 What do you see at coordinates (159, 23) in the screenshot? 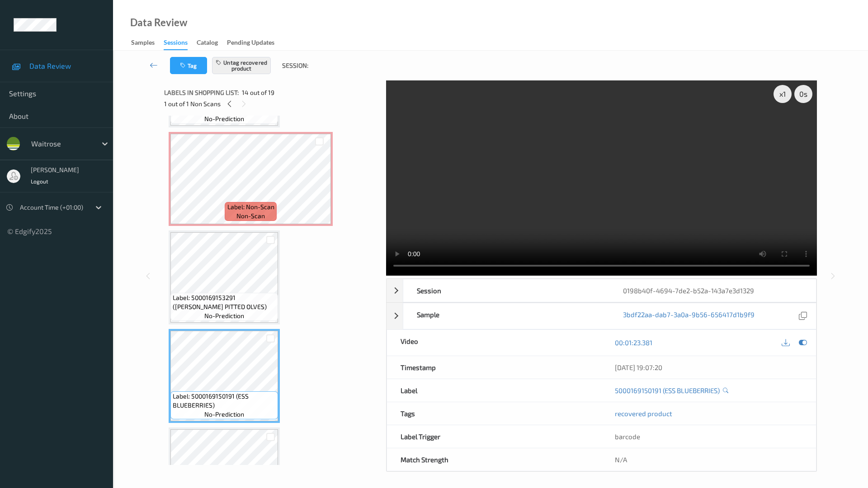
I see `div: Data Review` at bounding box center [159, 23].